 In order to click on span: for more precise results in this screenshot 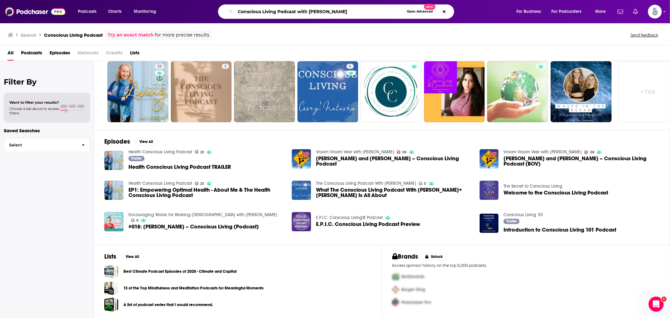, I will do `click(182, 35)`.